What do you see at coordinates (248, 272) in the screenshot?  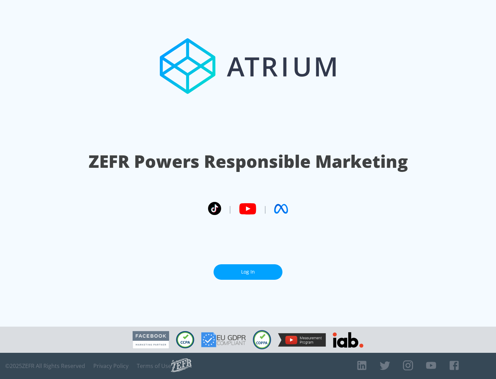 I see `a: Log In` at bounding box center [248, 272].